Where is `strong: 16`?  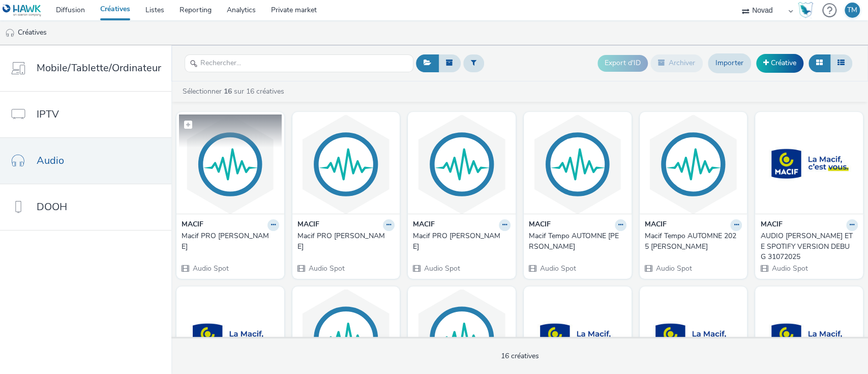 strong: 16 is located at coordinates (227, 91).